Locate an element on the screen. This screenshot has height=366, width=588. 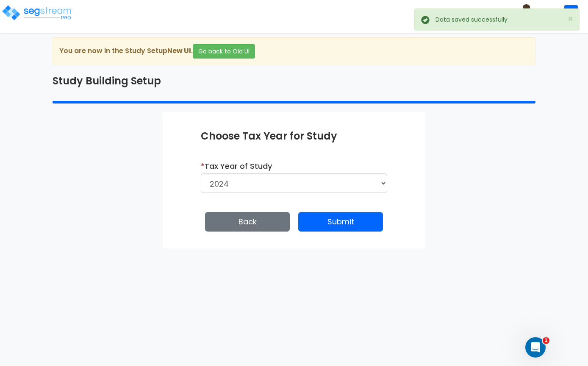
button: Submit is located at coordinates (341, 221).